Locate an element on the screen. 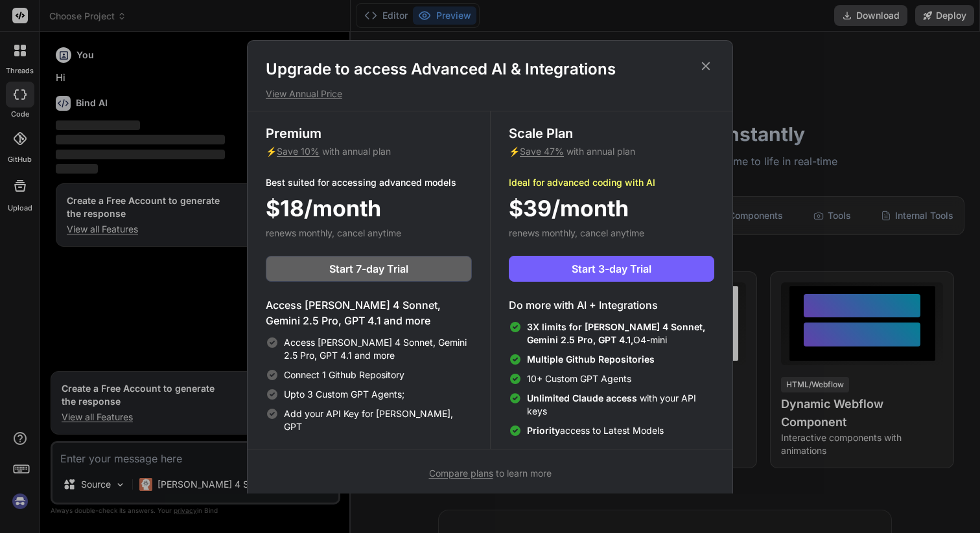 The height and width of the screenshot is (533, 980). span: Priority is located at coordinates (543, 430).